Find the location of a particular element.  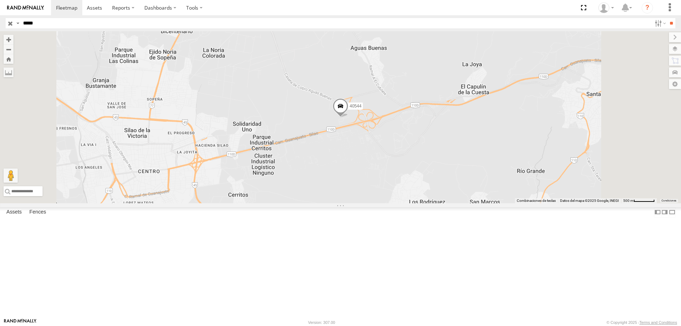

div: © Copyright 2025 - is located at coordinates (641, 322).